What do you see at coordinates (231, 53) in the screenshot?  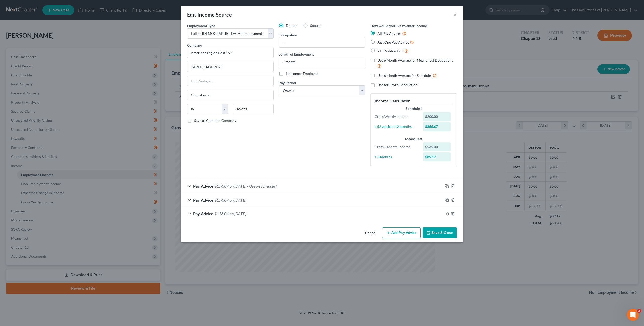 I see `input: Search company by name...` at bounding box center [231, 53].